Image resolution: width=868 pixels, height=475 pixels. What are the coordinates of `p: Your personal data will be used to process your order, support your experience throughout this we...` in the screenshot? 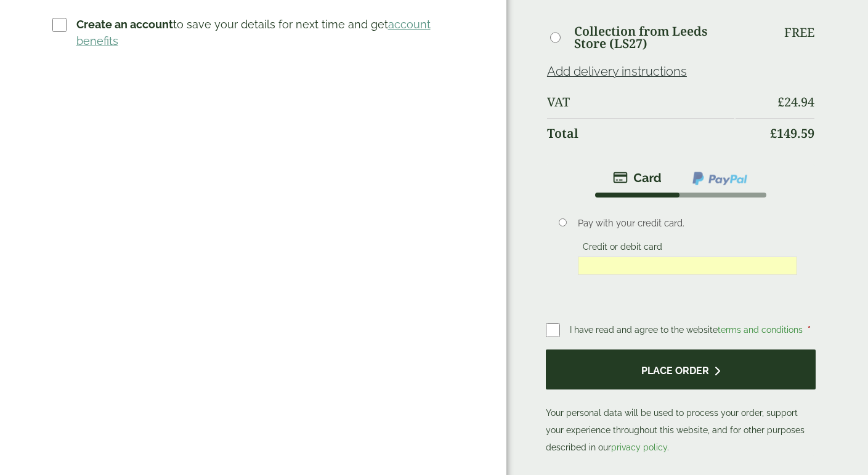 It's located at (681, 402).